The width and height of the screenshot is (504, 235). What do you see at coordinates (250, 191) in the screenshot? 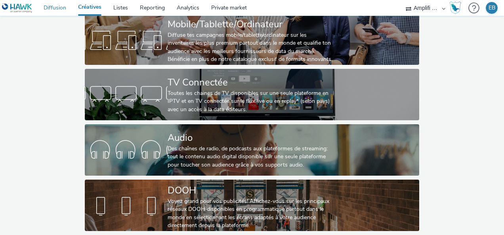
I see `div: DOOH` at bounding box center [250, 191].